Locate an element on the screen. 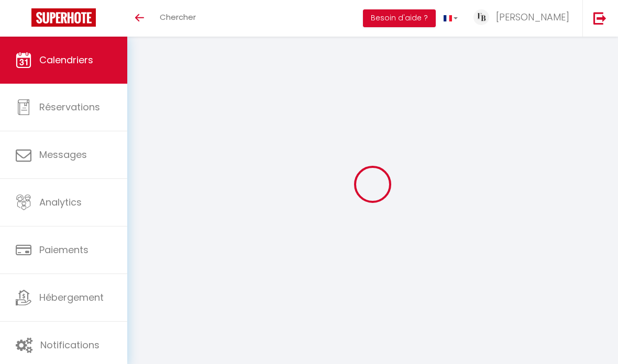 The width and height of the screenshot is (618, 364). img: logout is located at coordinates (599, 18).